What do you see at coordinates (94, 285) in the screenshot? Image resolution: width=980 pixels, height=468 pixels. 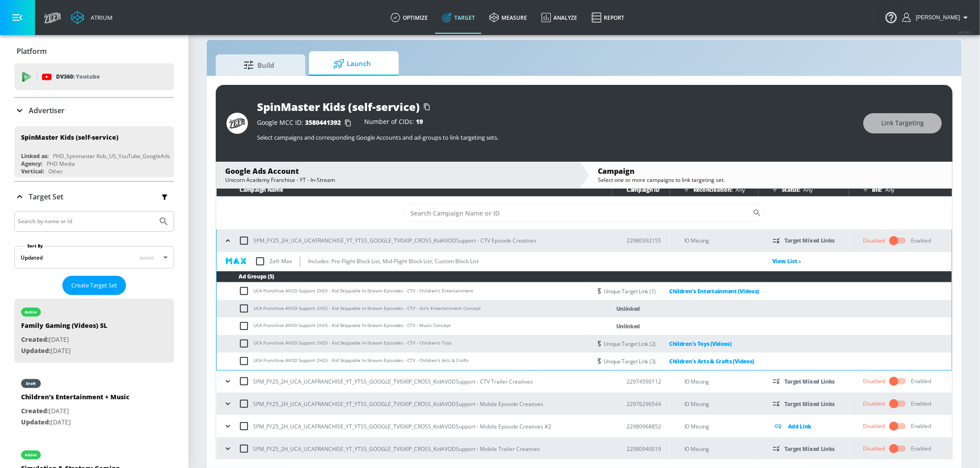 I see `span: Create Target Set` at bounding box center [94, 285].